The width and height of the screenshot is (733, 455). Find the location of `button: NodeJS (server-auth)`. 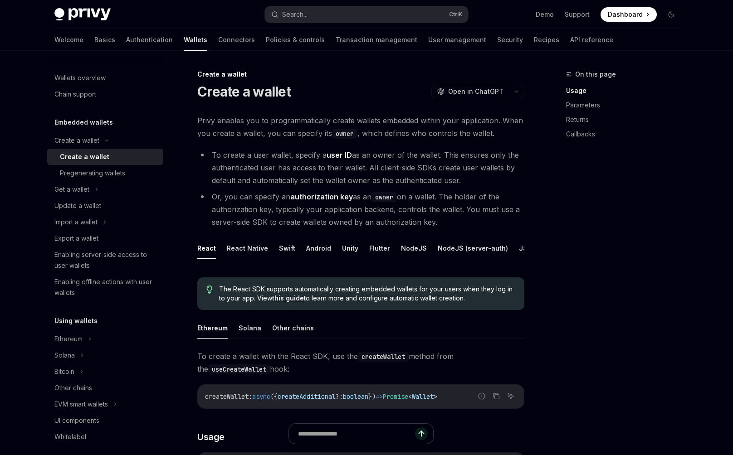

button: NodeJS (server-auth) is located at coordinates (473, 248).